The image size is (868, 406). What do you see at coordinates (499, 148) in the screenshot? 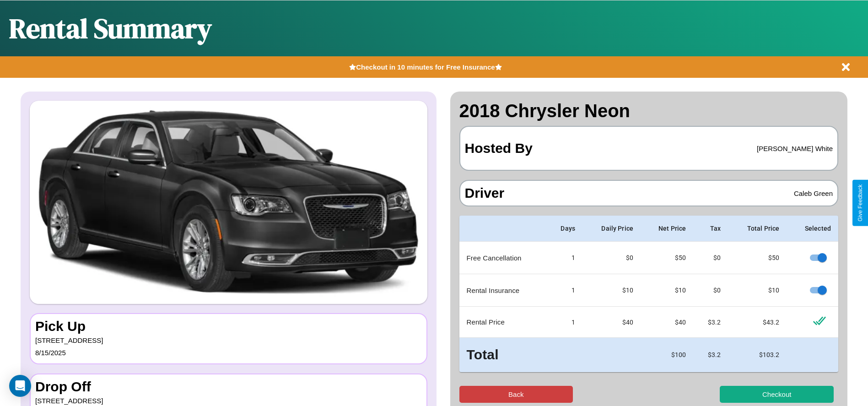
I see `h3: Hosted By` at bounding box center [499, 148].